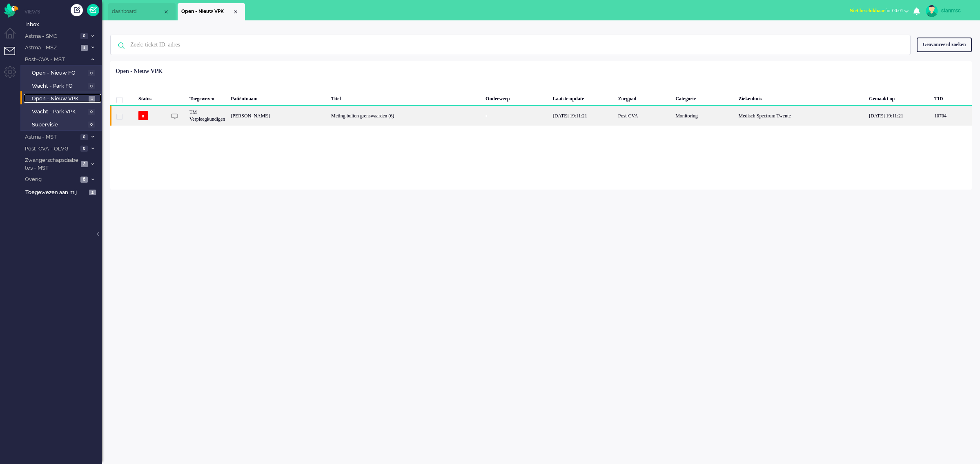 The width and height of the screenshot is (980, 464). I want to click on span: Toegewezen aan mij, so click(56, 193).